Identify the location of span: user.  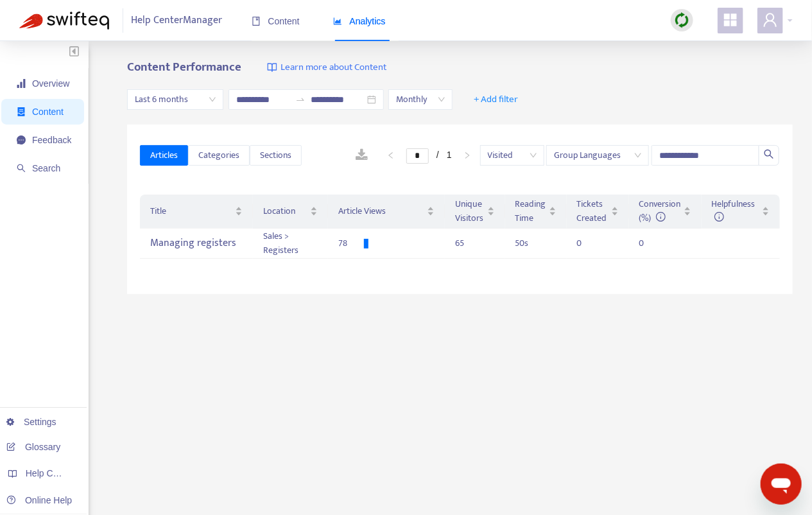
(770, 20).